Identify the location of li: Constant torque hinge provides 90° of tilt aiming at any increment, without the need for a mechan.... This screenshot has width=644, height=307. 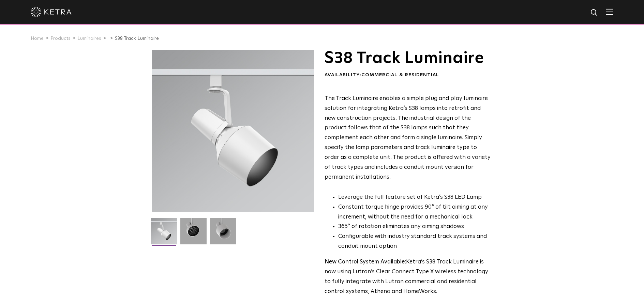
(414, 212).